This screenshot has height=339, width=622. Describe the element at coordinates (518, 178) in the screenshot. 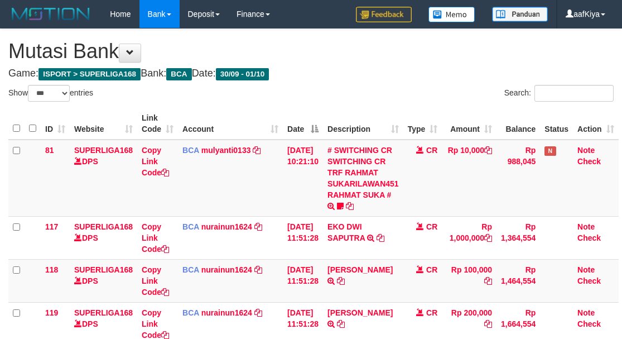

I see `td: Rp 988,045` at that location.